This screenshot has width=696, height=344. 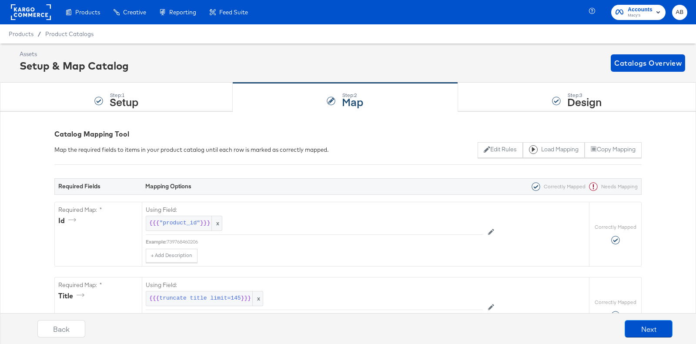 I want to click on button: AB, so click(x=679, y=12).